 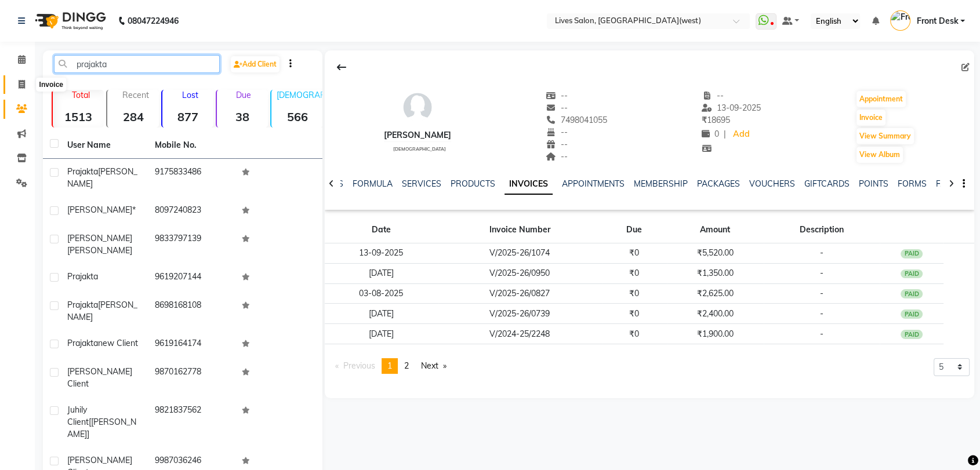 What do you see at coordinates (243, 95) in the screenshot?
I see `p: Due` at bounding box center [243, 95].